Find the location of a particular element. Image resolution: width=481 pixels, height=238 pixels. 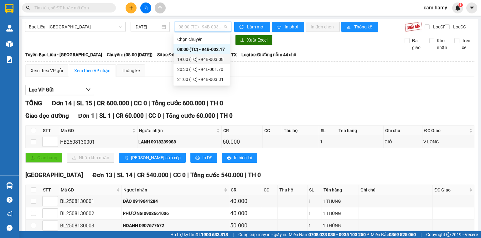

span: Miền Bắc is located at coordinates (393, 235).